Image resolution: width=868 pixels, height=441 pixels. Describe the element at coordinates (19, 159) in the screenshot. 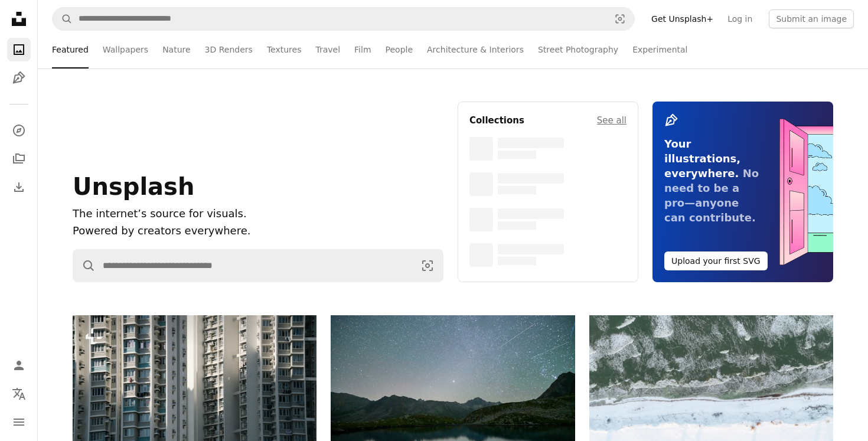

I see `a: Collections` at that location.